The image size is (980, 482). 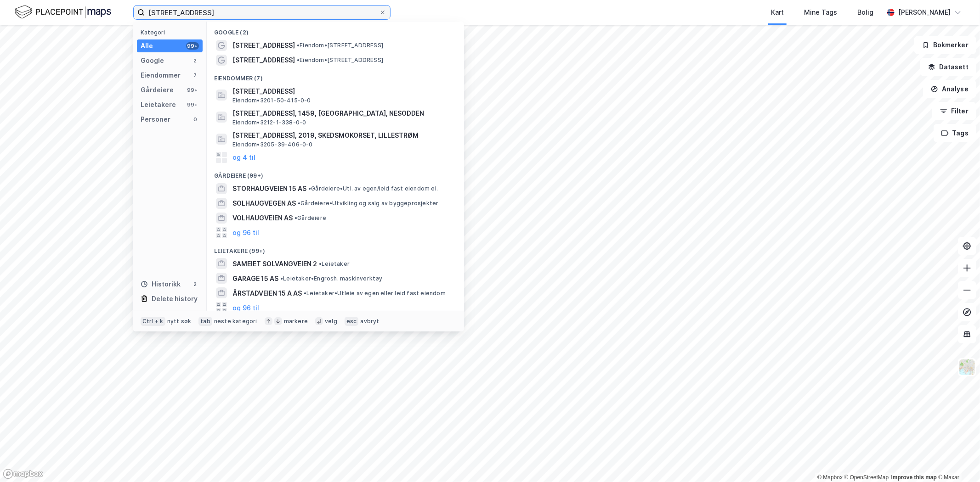 What do you see at coordinates (967, 367) in the screenshot?
I see `img: Z` at bounding box center [967, 367].